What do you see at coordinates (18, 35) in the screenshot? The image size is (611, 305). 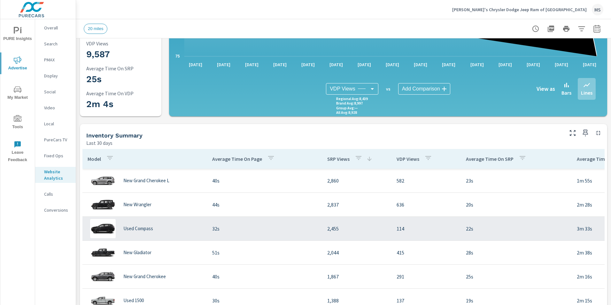 I see `span: PURE Insights` at bounding box center [18, 35].